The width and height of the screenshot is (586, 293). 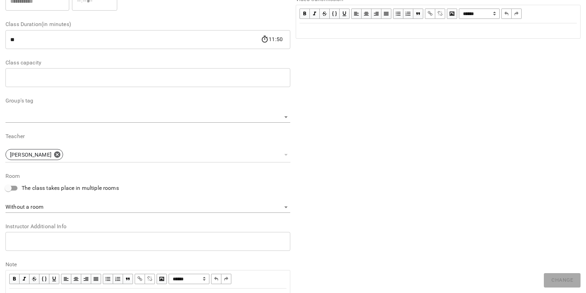 I want to click on label: Class capacity, so click(x=148, y=63).